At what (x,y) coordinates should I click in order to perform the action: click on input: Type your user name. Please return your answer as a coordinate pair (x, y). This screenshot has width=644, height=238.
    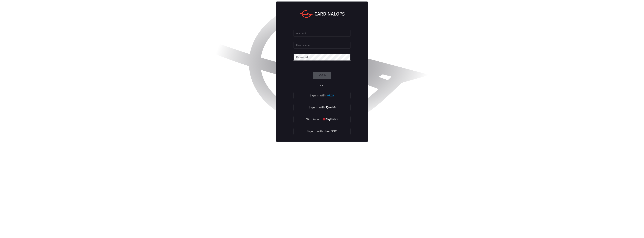
    Looking at the image, I should click on (322, 45).